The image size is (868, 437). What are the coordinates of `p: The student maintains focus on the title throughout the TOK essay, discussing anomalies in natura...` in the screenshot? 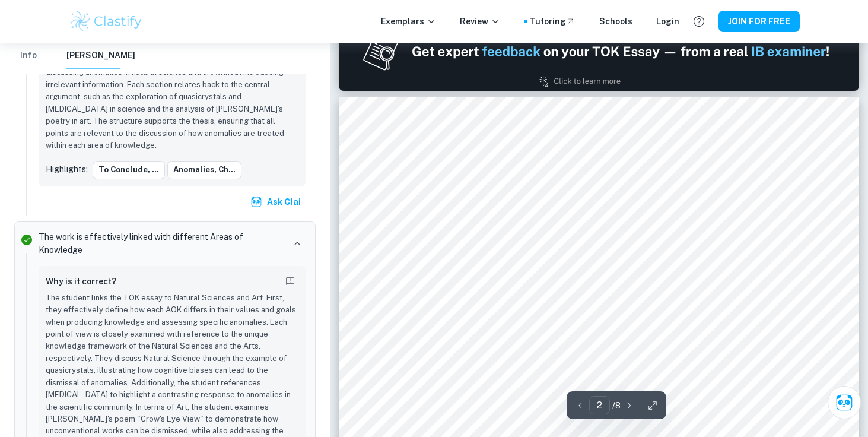 It's located at (172, 103).